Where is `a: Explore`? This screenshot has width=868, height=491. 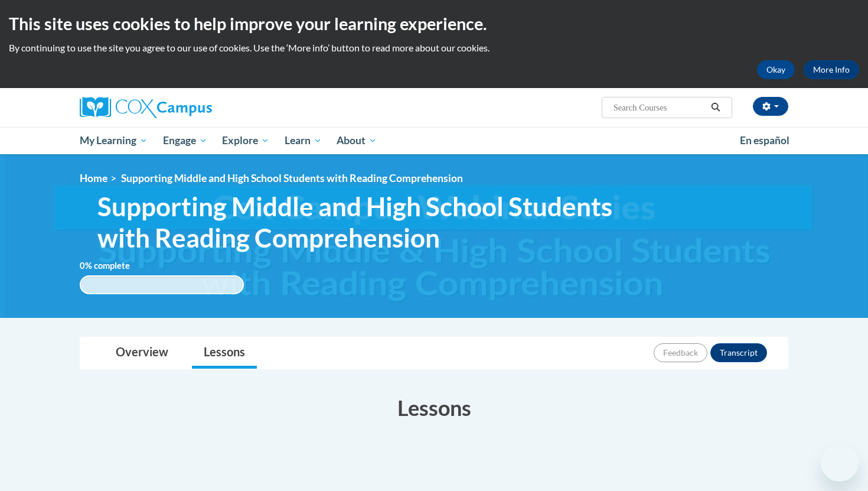
a: Explore is located at coordinates (245, 141).